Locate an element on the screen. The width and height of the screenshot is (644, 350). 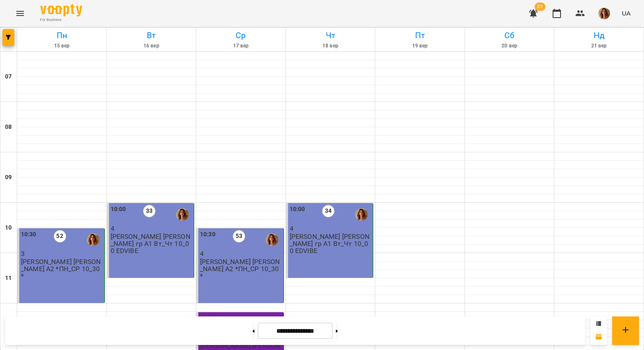
span: UA is located at coordinates (626, 13).